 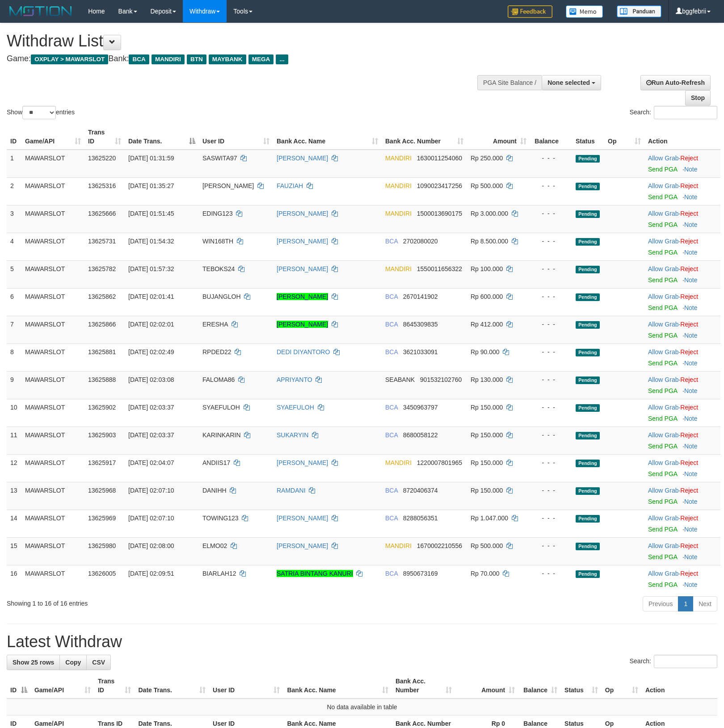 What do you see at coordinates (639, 11) in the screenshot?
I see `img: panduan.png` at bounding box center [639, 11].